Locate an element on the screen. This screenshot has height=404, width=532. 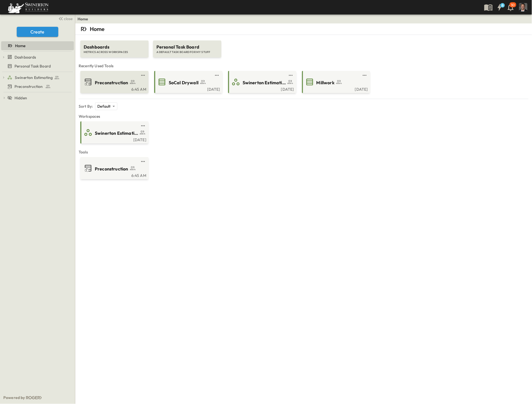
img: Profile Picture is located at coordinates (523, 7).